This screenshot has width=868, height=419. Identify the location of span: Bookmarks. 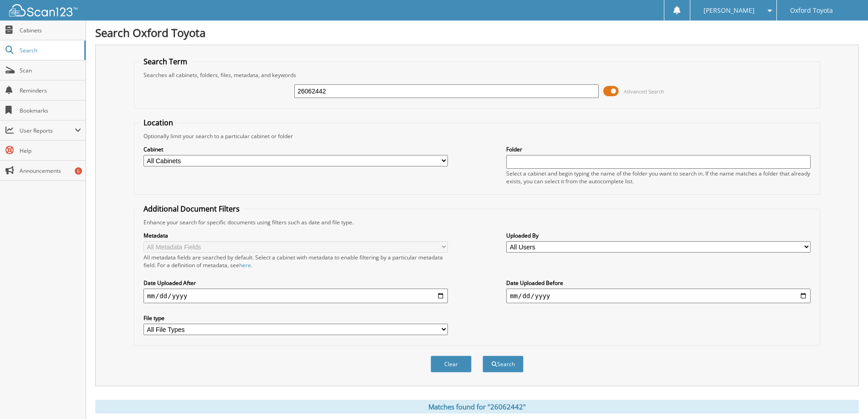
(50, 111).